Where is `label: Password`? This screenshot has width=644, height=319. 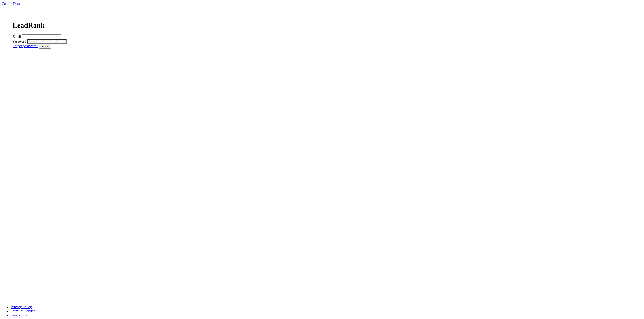
label: Password is located at coordinates (19, 41).